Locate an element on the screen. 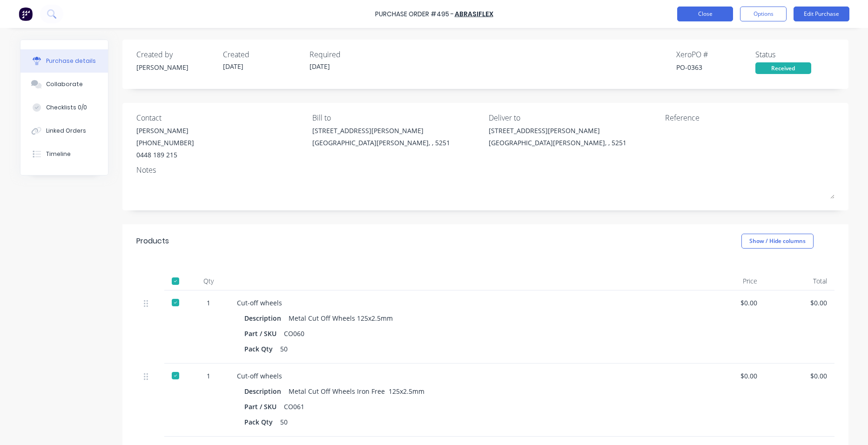 The image size is (868, 445). div: CO061 is located at coordinates (294, 406).